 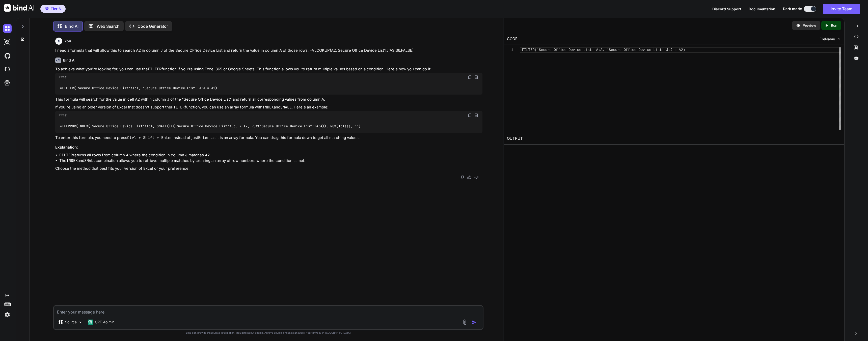 What do you see at coordinates (153, 26) in the screenshot?
I see `p: Code Generator` at bounding box center [153, 26].